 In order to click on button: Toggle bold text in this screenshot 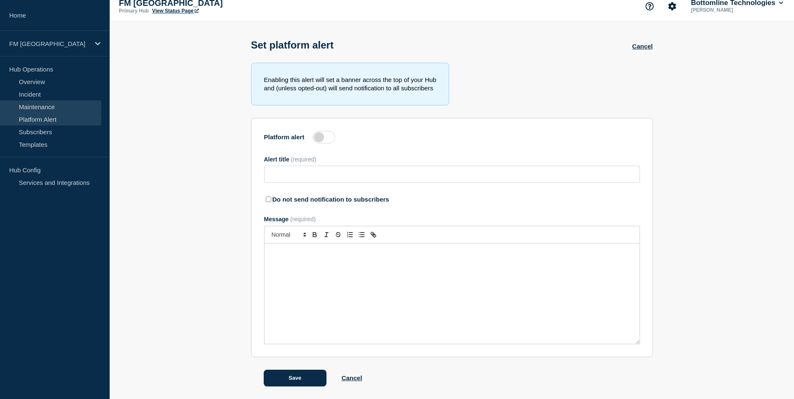, I will do `click(315, 235)`.